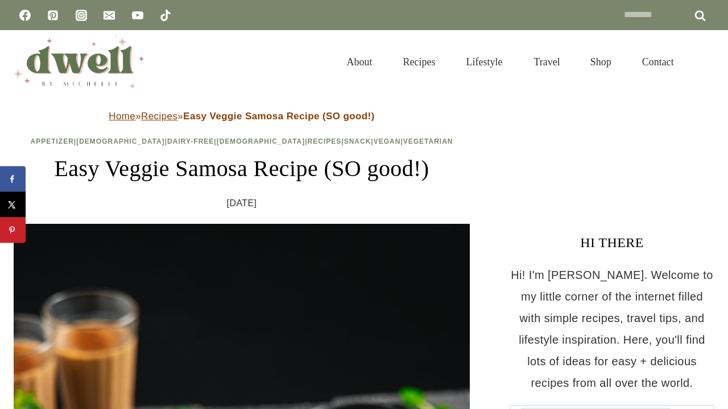  What do you see at coordinates (79, 62) in the screenshot?
I see `a: DWELL by michelle` at bounding box center [79, 62].